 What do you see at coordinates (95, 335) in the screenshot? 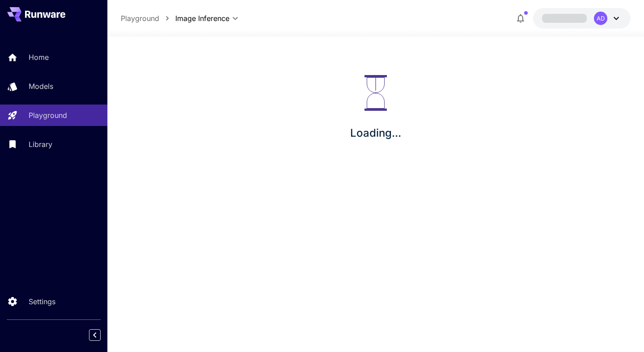
I see `button: Collapse sidebar` at bounding box center [95, 335].